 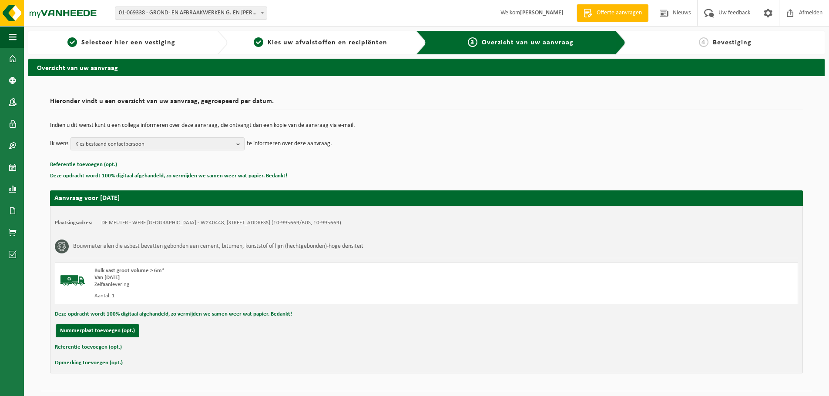 I want to click on div: Zelfaanlevering, so click(x=278, y=285).